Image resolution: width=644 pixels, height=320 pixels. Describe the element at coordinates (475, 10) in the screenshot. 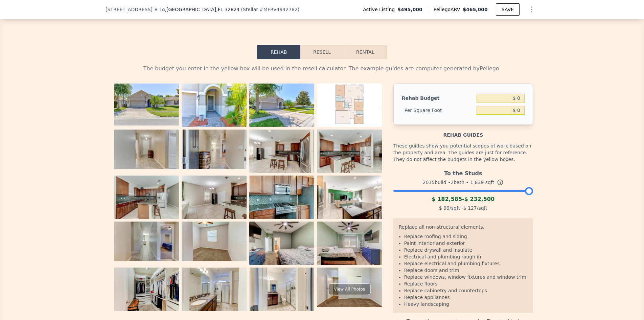

I see `span: $465,000` at that location.